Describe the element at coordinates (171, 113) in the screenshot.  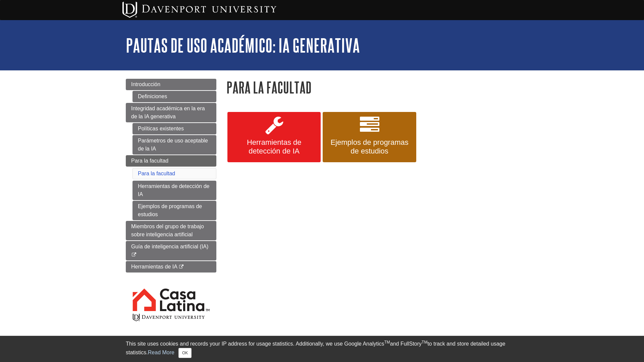
I see `a: Integridad académica en la era de la IA generativa` at that location.